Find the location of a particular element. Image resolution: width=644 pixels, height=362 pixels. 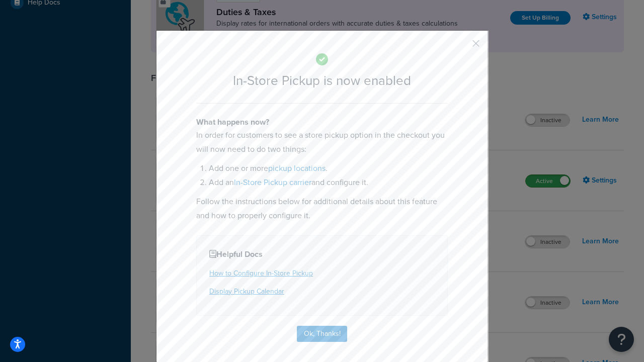

p: In order for customers to see a store pickup option in the checkout you will now need to do two t... is located at coordinates (322, 142).